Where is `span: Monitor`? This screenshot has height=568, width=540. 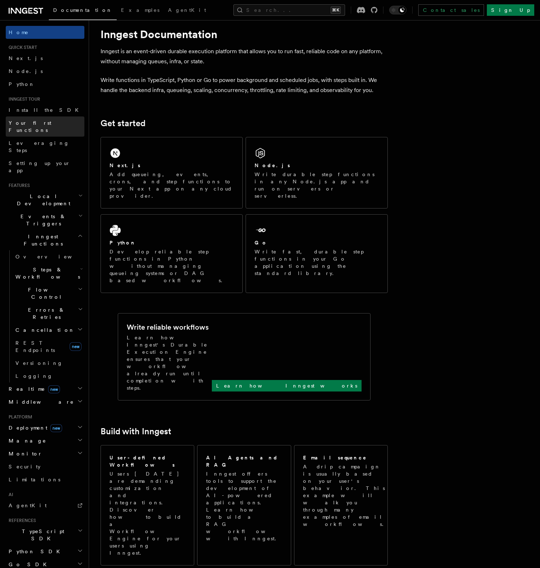
span: Monitor is located at coordinates (24, 453).